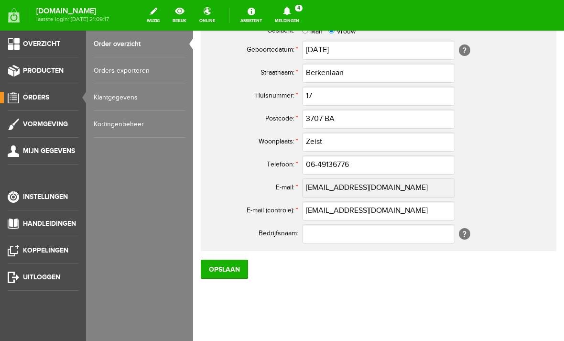  Describe the element at coordinates (42, 44) in the screenshot. I see `span: Overzicht` at that location.